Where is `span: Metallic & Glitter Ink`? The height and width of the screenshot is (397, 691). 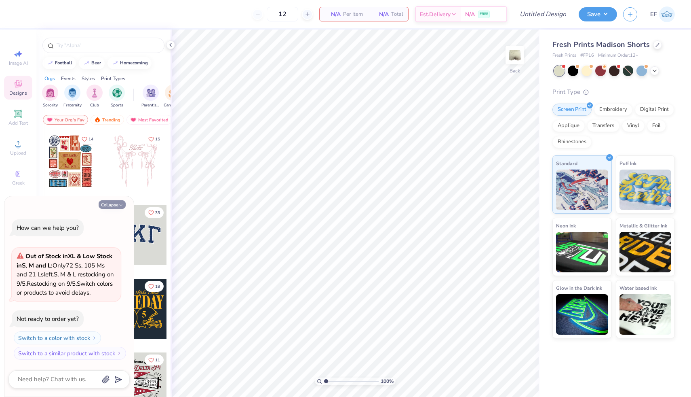 span: Metallic & Glitter Ink is located at coordinates (644, 225).